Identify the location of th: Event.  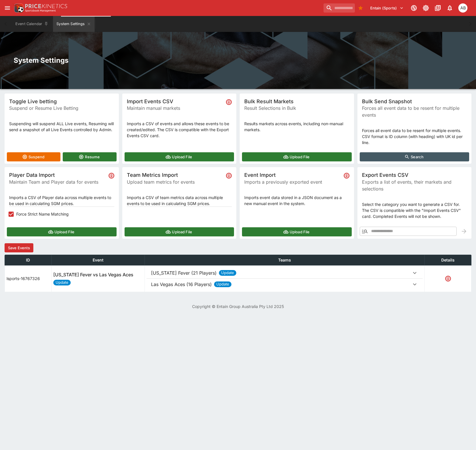
(98, 260).